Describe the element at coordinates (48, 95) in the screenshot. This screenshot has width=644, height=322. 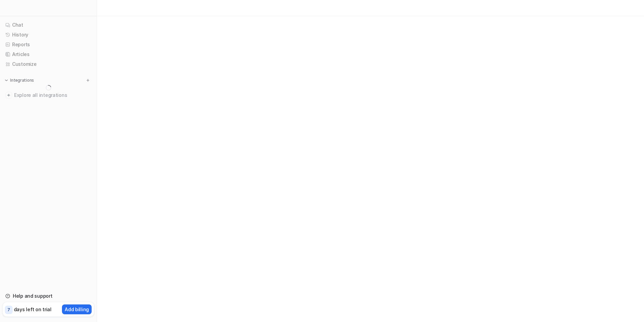
I see `a: Explore all integrations` at that location.